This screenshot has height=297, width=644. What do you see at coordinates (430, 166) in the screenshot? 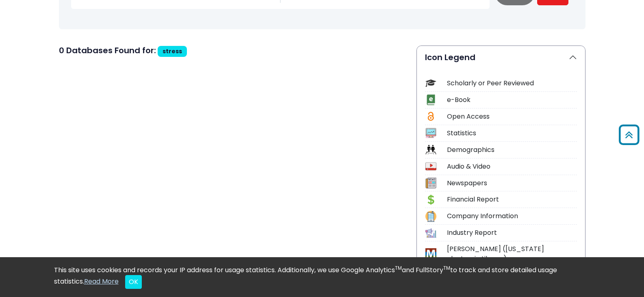
I see `img: Icon Audio & Video` at bounding box center [430, 166].